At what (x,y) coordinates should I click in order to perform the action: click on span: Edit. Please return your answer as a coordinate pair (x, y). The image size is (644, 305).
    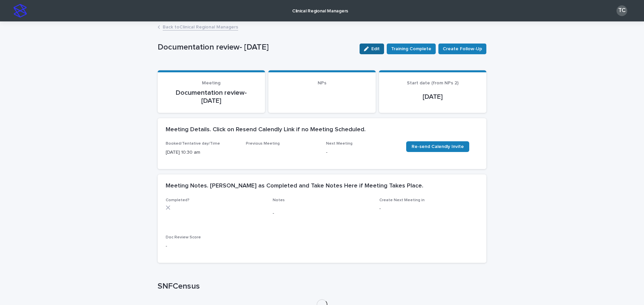
    Looking at the image, I should click on (375, 49).